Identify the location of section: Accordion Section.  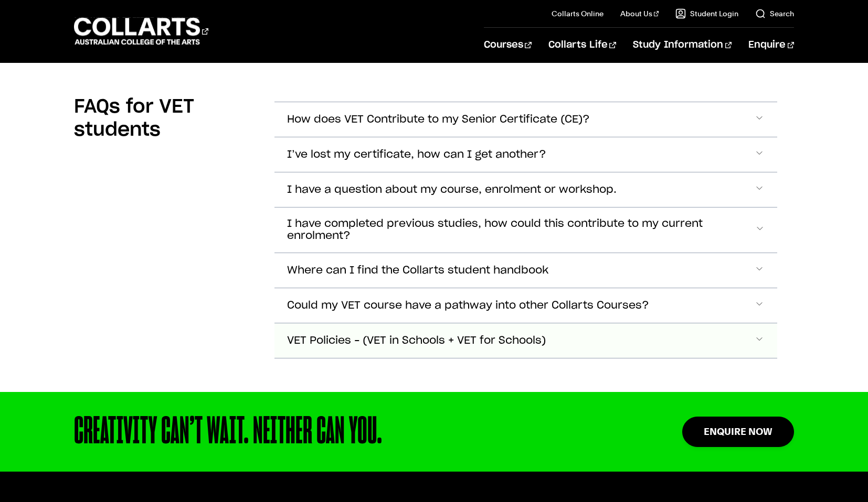
(434, 234).